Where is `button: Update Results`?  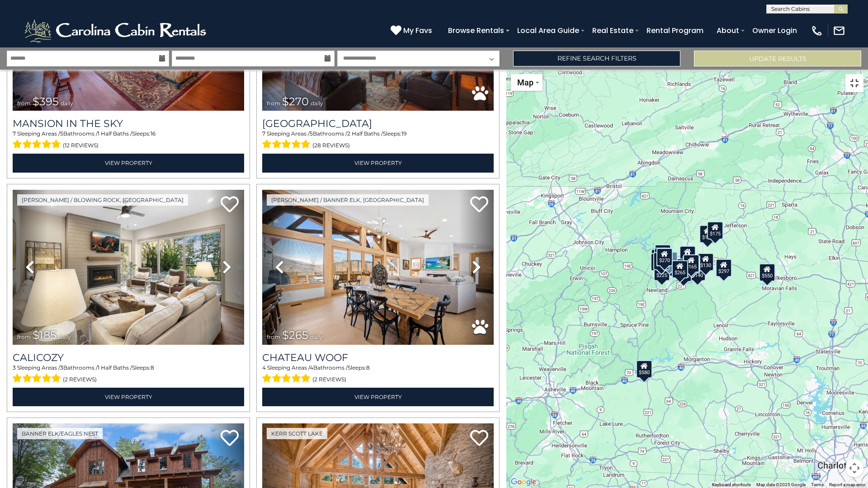 button: Update Results is located at coordinates (777, 58).